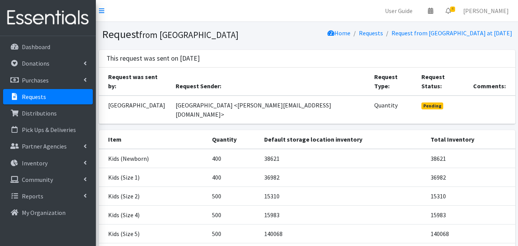  What do you see at coordinates (443, 81) in the screenshot?
I see `th: Request Status:` at bounding box center [443, 81].